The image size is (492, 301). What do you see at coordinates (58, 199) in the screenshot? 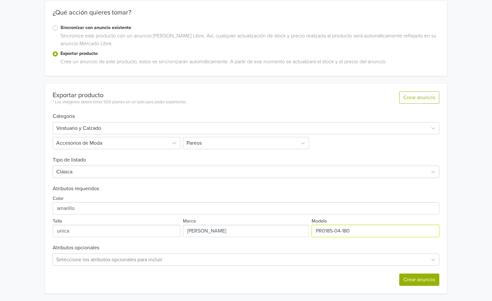
I see `label: Color` at bounding box center [58, 199].